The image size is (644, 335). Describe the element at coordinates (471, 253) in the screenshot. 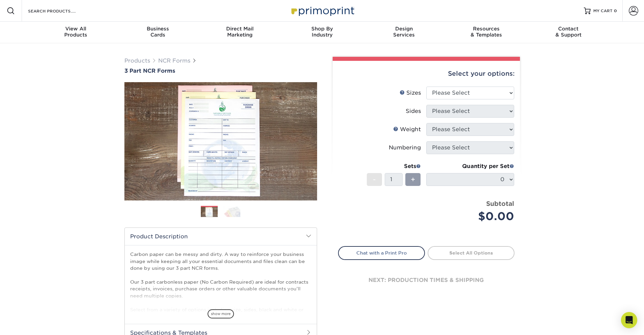

I see `a: Select All Options` at that location.